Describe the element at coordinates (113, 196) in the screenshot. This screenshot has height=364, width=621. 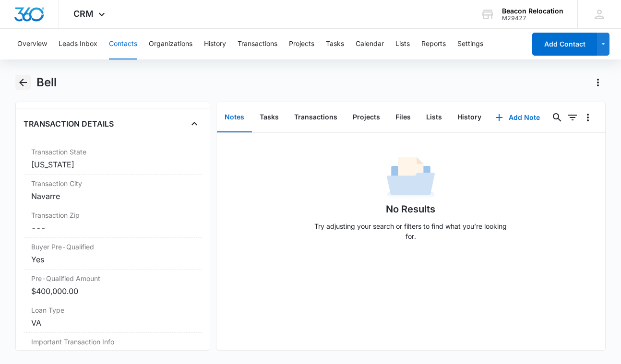
I see `div: Navarre` at that location.